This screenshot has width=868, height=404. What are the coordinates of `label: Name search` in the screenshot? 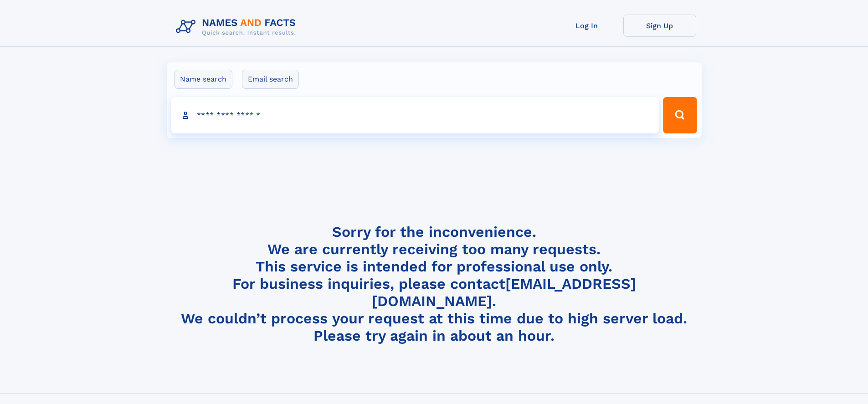 It's located at (203, 79).